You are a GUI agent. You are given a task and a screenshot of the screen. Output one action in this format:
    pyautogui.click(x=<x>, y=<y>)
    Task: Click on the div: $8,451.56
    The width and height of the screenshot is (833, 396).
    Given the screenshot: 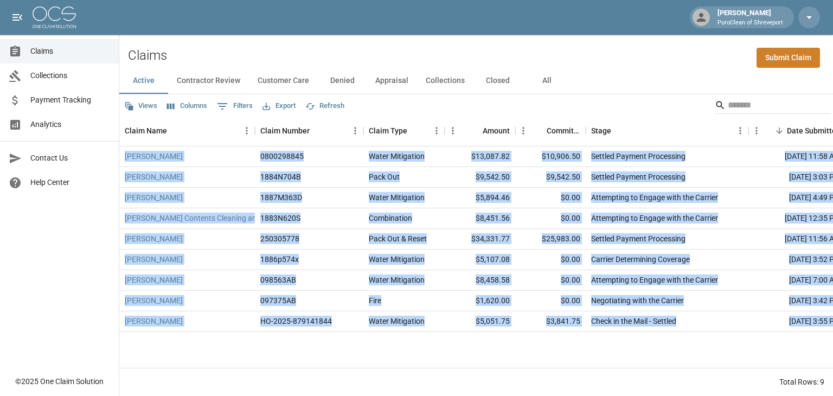 What is the action you would take?
    pyautogui.click(x=480, y=218)
    